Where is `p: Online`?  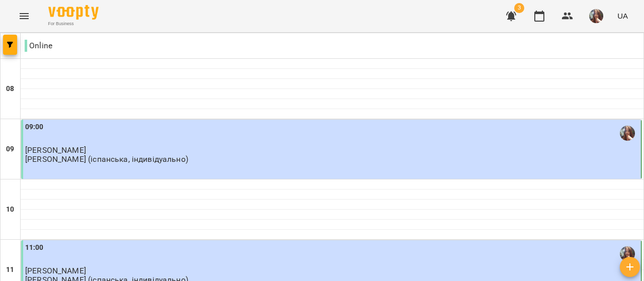
p: Online is located at coordinates (38, 45).